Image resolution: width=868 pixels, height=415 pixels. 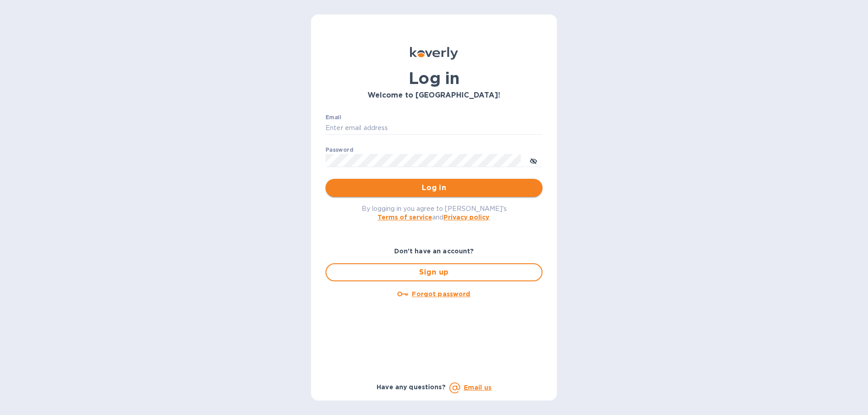 I want to click on span: Log in, so click(x=434, y=188).